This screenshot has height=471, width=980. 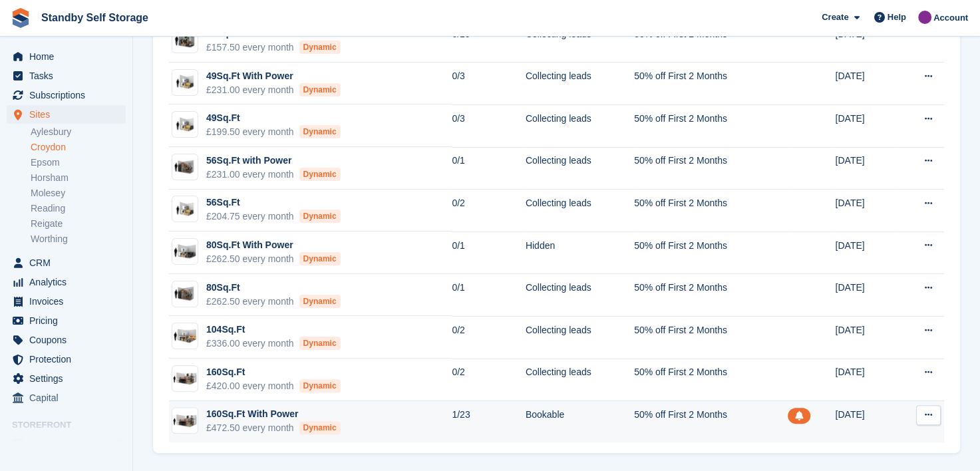 I want to click on img: stora-icon-8386f47178a22dfd0bd8f6a31ec36ba5ce8667c1dd55bd0f319d3a0aa187defe.svg, so click(x=20, y=18).